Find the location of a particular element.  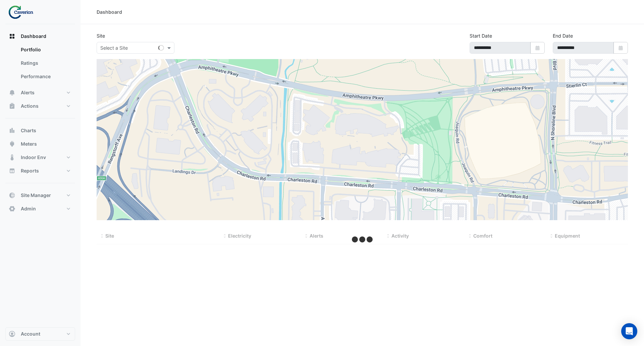

span: Reports is located at coordinates (30, 171).